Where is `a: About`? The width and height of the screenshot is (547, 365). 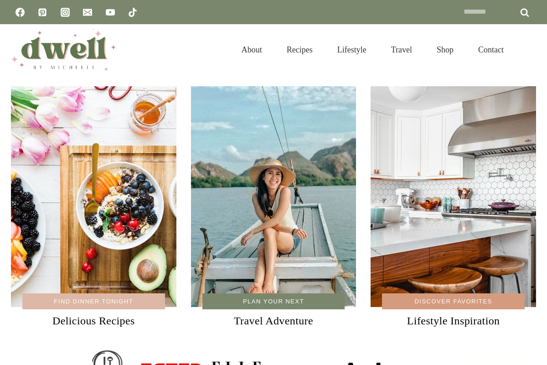
a: About is located at coordinates (252, 50).